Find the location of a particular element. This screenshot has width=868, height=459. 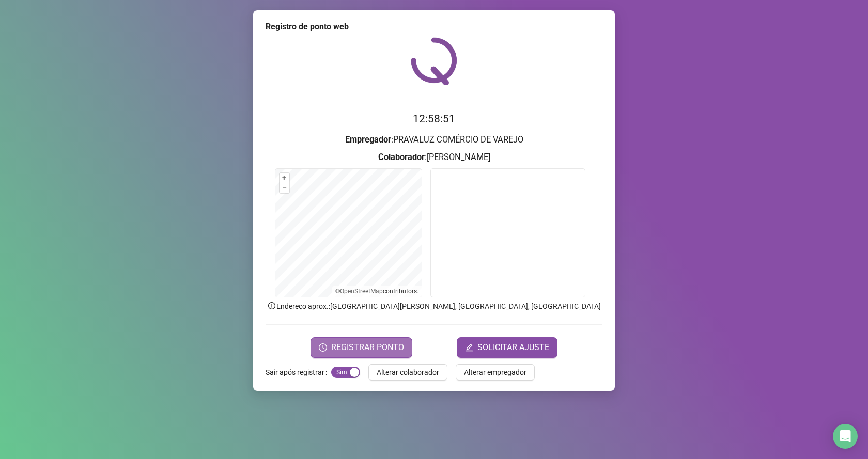

time: 12:58:51 is located at coordinates (434, 119).